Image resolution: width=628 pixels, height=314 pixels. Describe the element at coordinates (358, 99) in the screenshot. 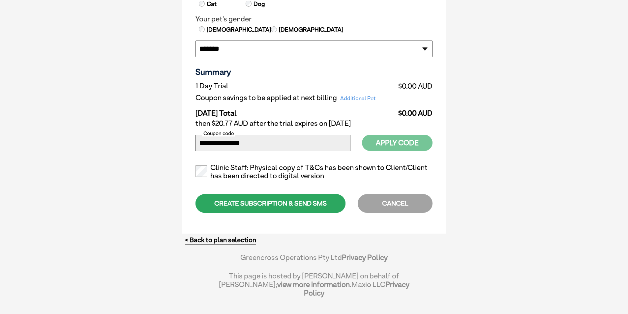

I see `span: Additional Pet` at that location.